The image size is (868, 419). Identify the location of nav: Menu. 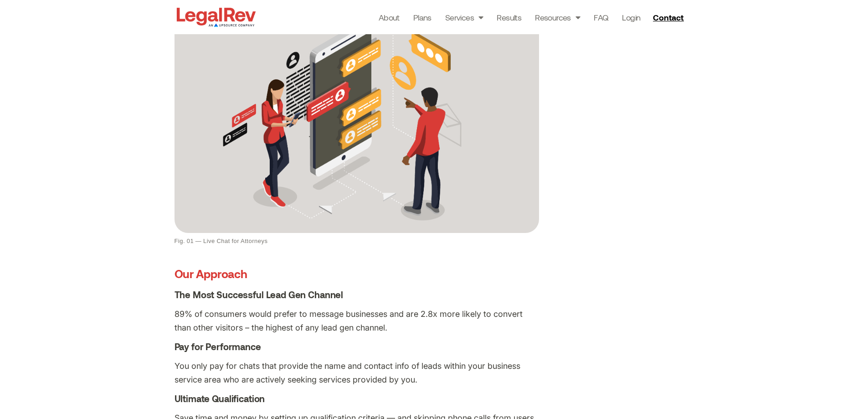
(510, 17).